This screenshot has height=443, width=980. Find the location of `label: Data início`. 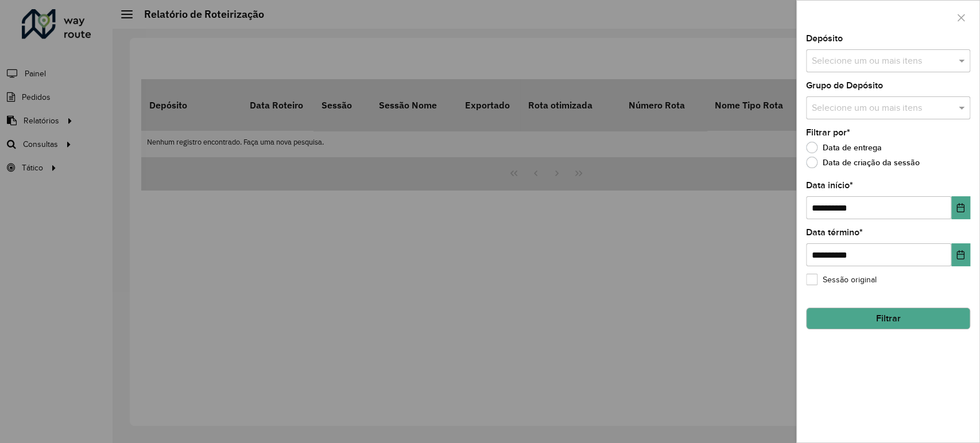

label: Data início is located at coordinates (830, 185).